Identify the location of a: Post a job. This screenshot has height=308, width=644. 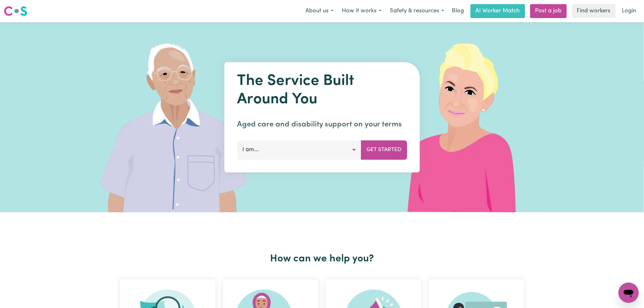
(548, 11).